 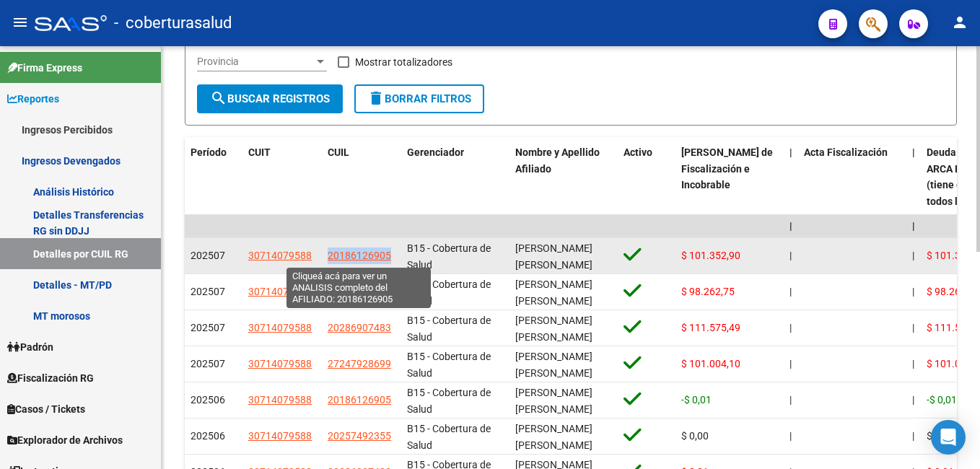 I want to click on span: Mostrar totalizadores, so click(x=403, y=62).